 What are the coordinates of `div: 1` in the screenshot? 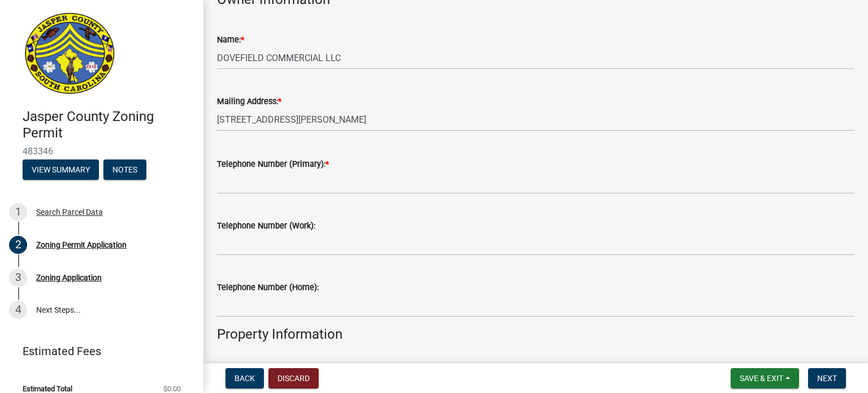 It's located at (18, 212).